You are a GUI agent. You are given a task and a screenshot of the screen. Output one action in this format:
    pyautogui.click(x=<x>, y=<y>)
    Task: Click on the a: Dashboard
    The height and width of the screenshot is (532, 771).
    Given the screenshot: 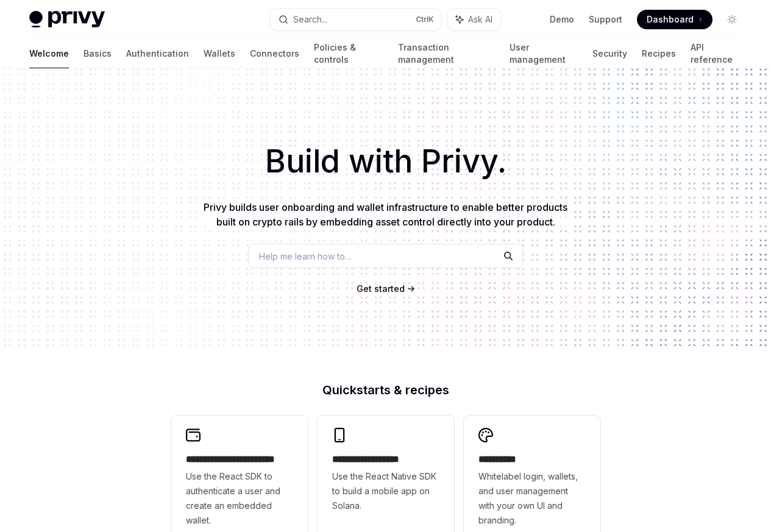 What is the action you would take?
    pyautogui.click(x=675, y=20)
    